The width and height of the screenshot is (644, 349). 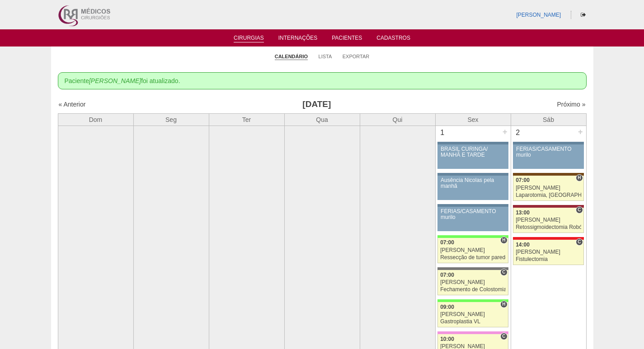 What do you see at coordinates (473, 321) in the screenshot?
I see `div: Gastroplastia VL` at bounding box center [473, 321].